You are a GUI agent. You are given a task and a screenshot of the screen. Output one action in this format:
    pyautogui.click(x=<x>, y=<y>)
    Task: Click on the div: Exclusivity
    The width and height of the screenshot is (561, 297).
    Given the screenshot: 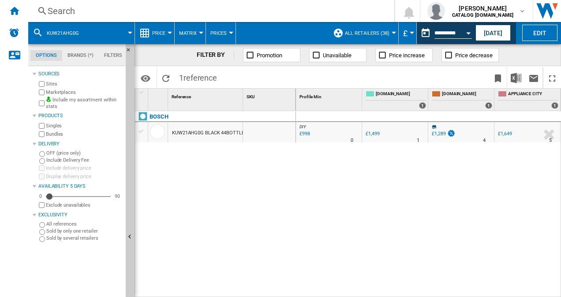 What is the action you would take?
    pyautogui.click(x=80, y=215)
    